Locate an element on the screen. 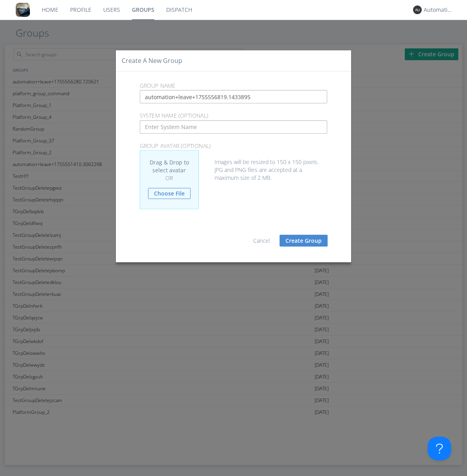 The height and width of the screenshot is (476, 467). a: Cancel is located at coordinates (261, 240).